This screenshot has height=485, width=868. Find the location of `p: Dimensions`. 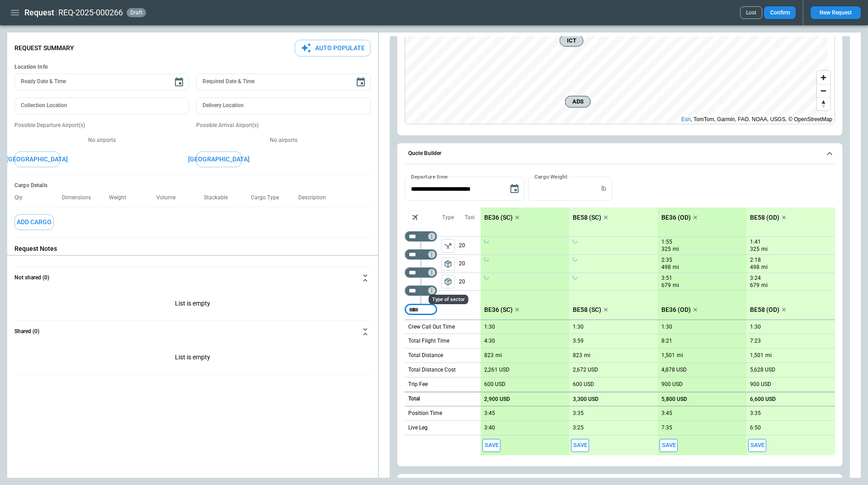

p: Dimensions is located at coordinates (80, 198).